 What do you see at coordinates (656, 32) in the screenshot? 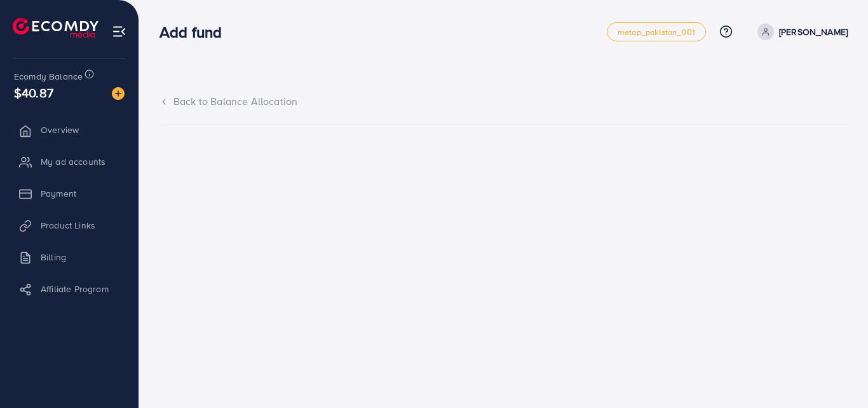
I see `span: metap_pakistan_001` at bounding box center [656, 32].